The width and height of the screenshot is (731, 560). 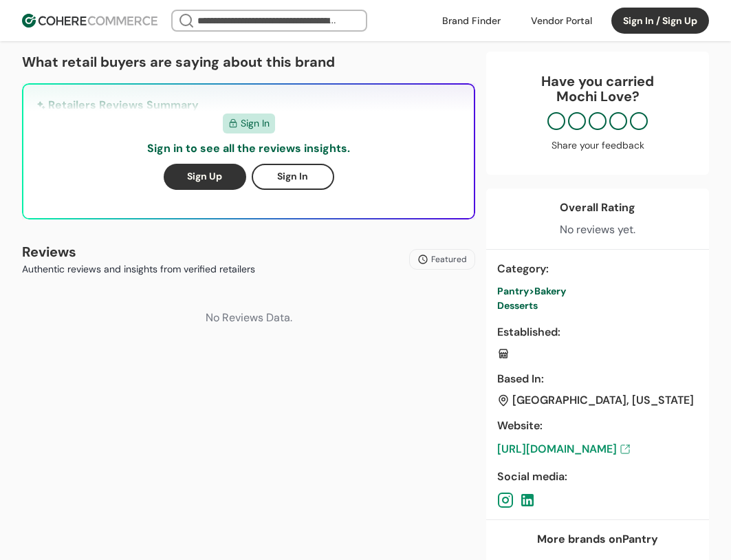 What do you see at coordinates (598, 208) in the screenshot?
I see `div: Overall Rating` at bounding box center [598, 208].